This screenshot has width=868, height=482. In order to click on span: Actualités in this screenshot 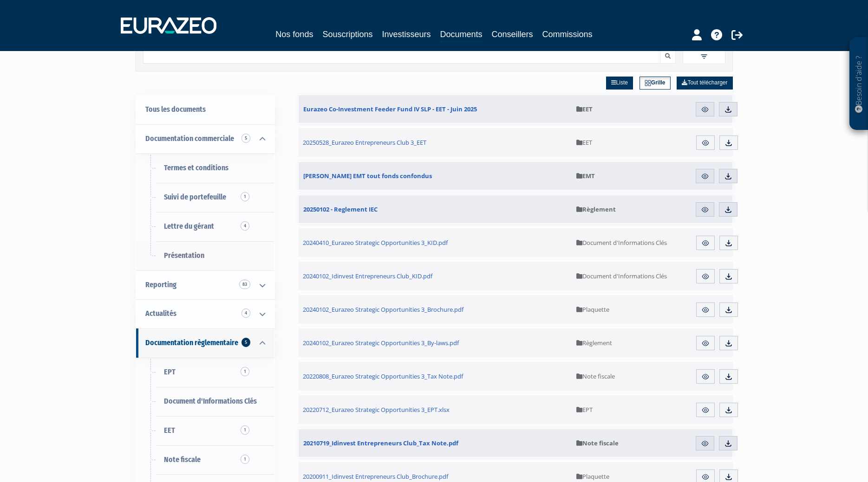, I will do `click(160, 313)`.